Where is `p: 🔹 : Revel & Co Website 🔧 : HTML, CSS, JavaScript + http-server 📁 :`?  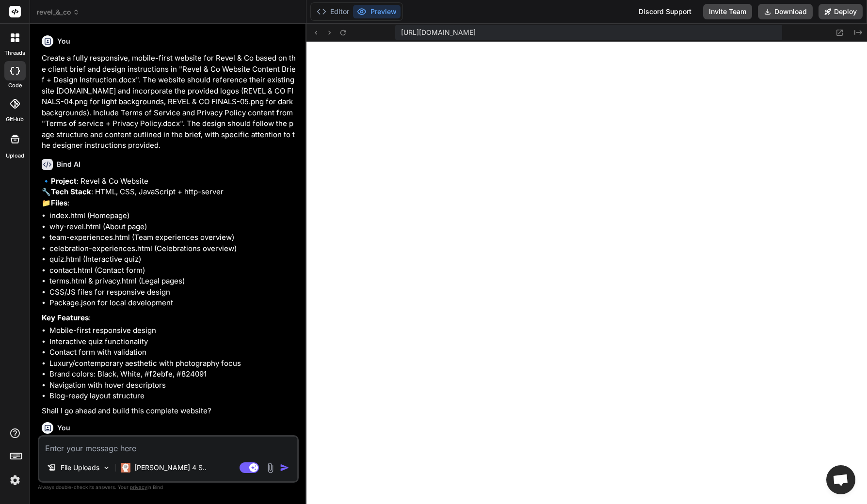 p: 🔹 : Revel & Co Website 🔧 : HTML, CSS, JavaScript + http-server 📁 : is located at coordinates (169, 192).